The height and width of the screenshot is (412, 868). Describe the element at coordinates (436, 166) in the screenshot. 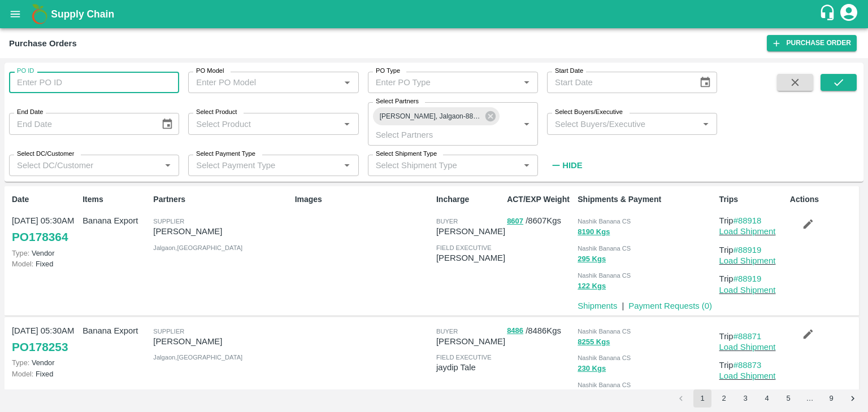

I see `input: Select Shipment Type` at that location.